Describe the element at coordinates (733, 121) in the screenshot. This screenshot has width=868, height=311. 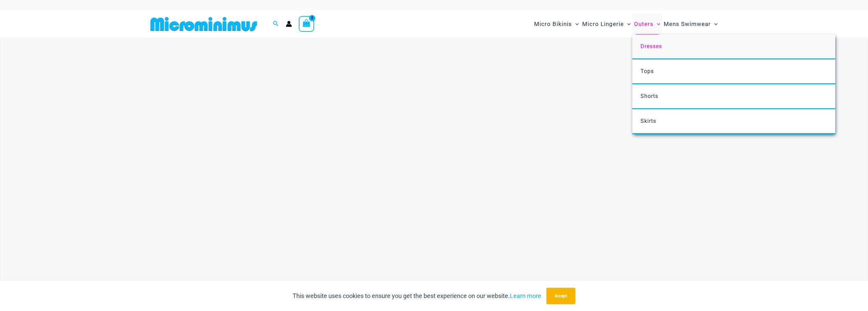
I see `a: Skirts` at that location.